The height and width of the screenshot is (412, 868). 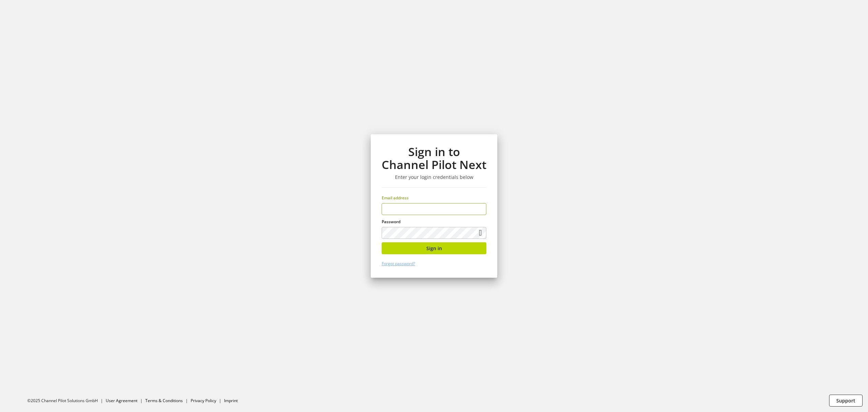 I want to click on li: ©2025 Channel Pilot Solutions GmbH, so click(x=67, y=401).